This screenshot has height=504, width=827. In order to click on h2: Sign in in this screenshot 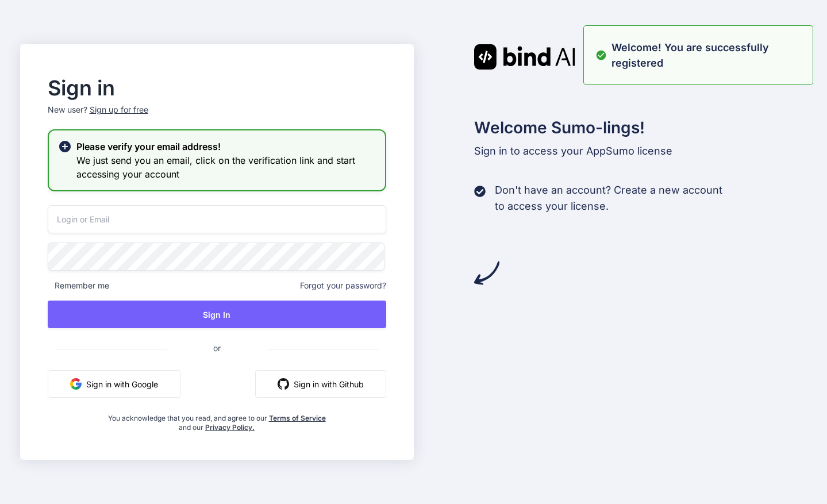, I will do `click(217, 88)`.